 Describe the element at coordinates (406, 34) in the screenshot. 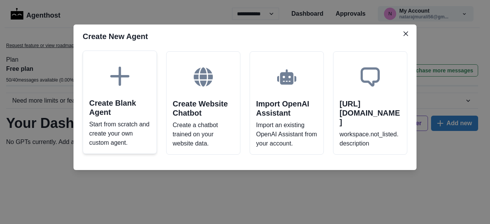

I see `button: Close` at that location.